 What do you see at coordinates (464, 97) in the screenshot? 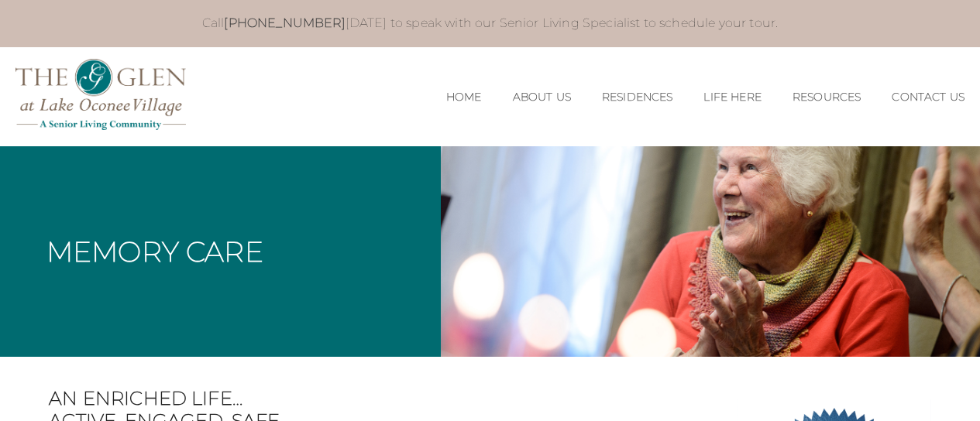
I see `a: Home` at bounding box center [464, 97].